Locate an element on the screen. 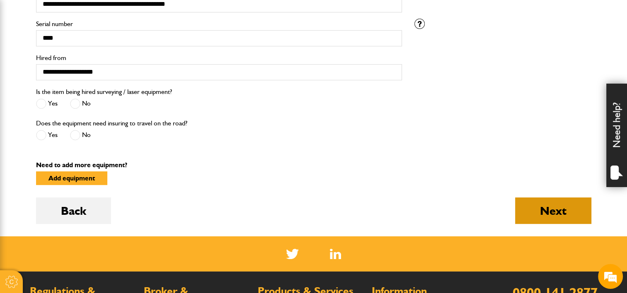 This screenshot has width=627, height=293. a: LinkedIn is located at coordinates (335, 254).